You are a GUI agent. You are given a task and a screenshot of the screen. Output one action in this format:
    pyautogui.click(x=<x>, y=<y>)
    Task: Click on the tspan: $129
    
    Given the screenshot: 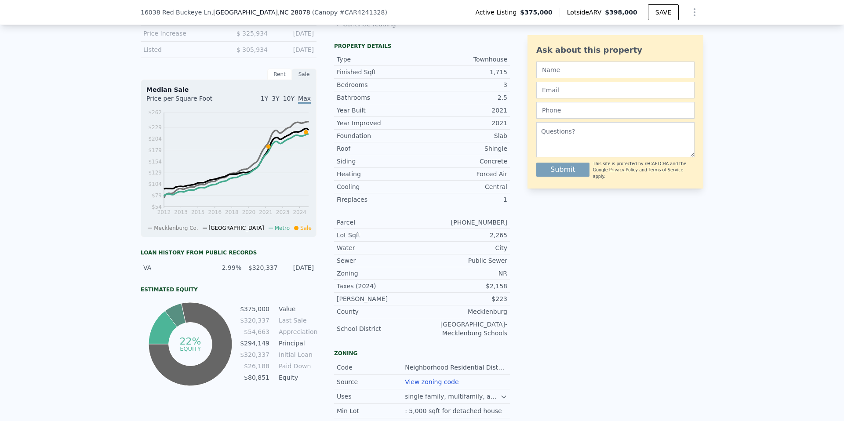 What is the action you would take?
    pyautogui.click(x=155, y=173)
    